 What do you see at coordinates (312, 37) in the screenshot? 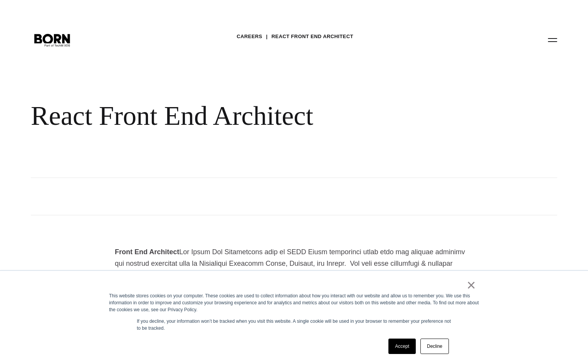
I see `a: React Front End Architect` at bounding box center [312, 37].